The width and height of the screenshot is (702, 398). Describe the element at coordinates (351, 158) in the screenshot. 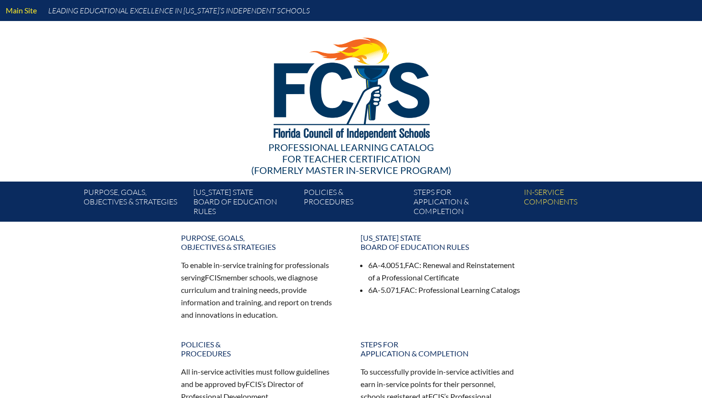

I see `span: for Teacher Certification` at that location.